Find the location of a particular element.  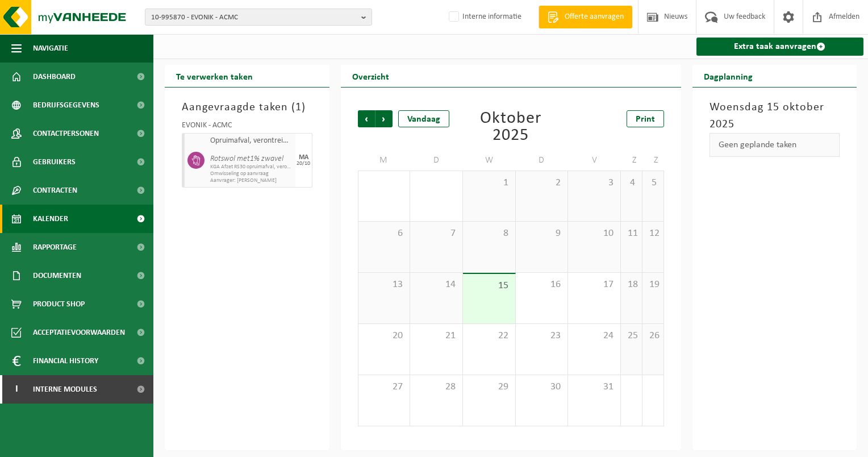

span: Vorige is located at coordinates (367, 119).